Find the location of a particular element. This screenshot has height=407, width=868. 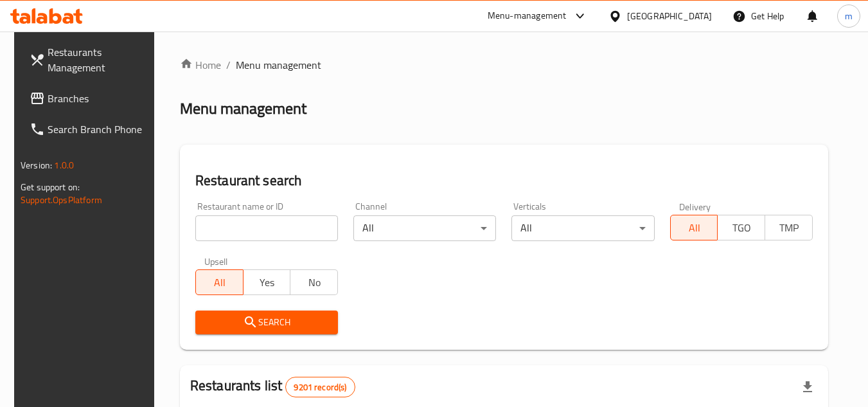

button: TGO is located at coordinates (741, 228).